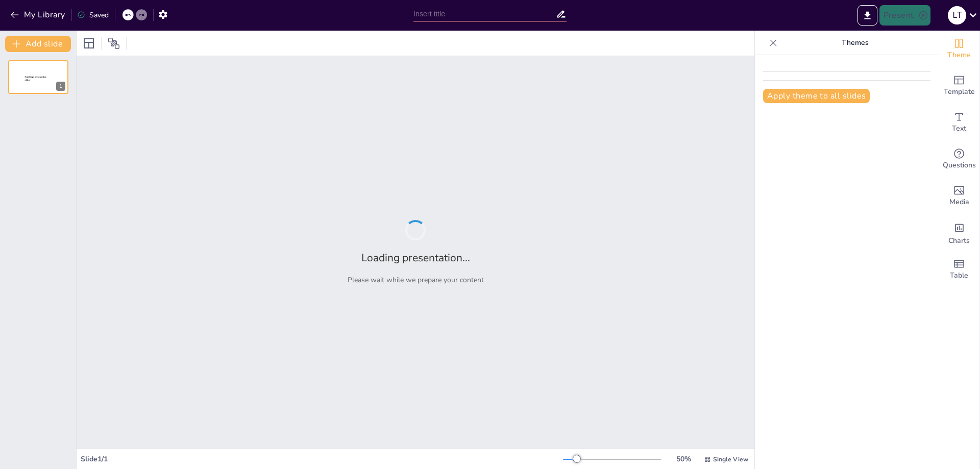 This screenshot has height=469, width=980. What do you see at coordinates (905, 15) in the screenshot?
I see `button: Present` at bounding box center [905, 15].